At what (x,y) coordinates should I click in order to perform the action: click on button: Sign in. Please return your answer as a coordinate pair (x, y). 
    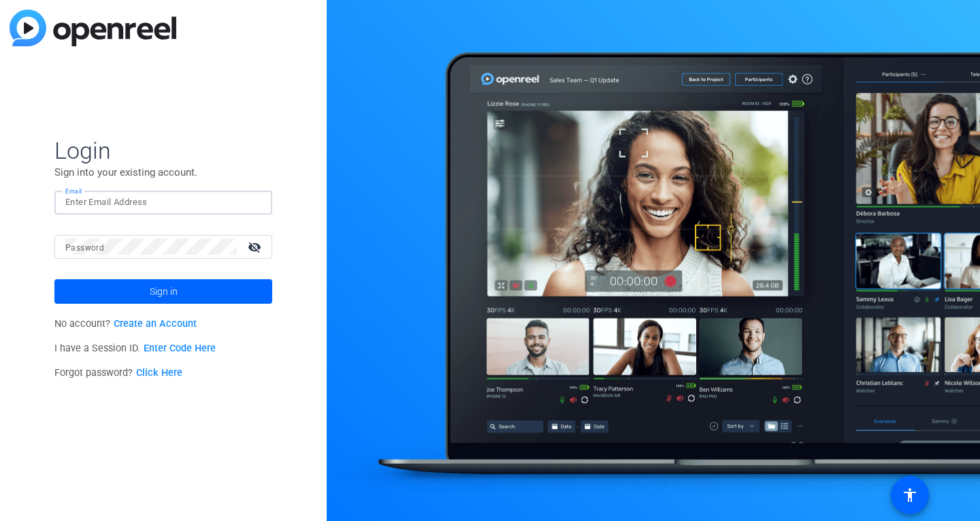
    Looking at the image, I should click on (163, 292).